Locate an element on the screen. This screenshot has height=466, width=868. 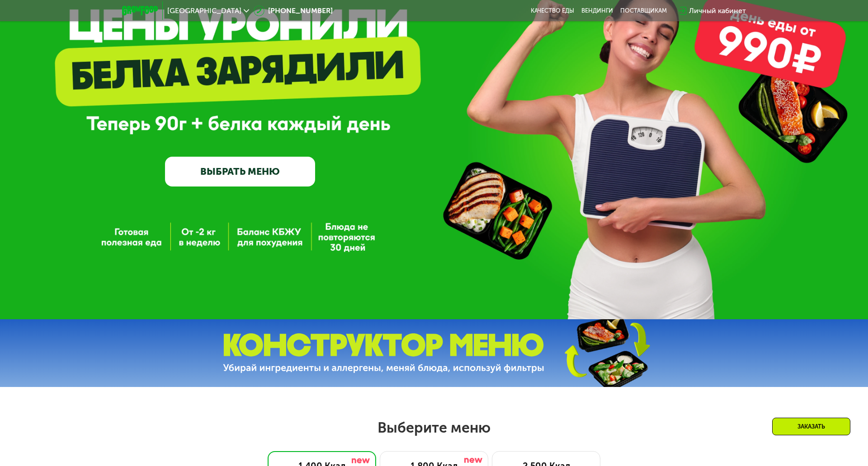
a: ВЫБРАТЬ МЕНЮ is located at coordinates (240, 172).